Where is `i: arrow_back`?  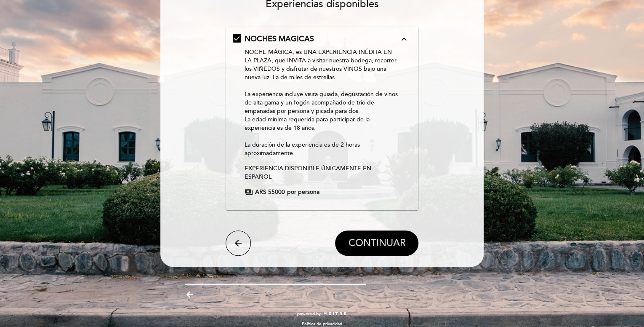
i: arrow_back is located at coordinates (238, 243).